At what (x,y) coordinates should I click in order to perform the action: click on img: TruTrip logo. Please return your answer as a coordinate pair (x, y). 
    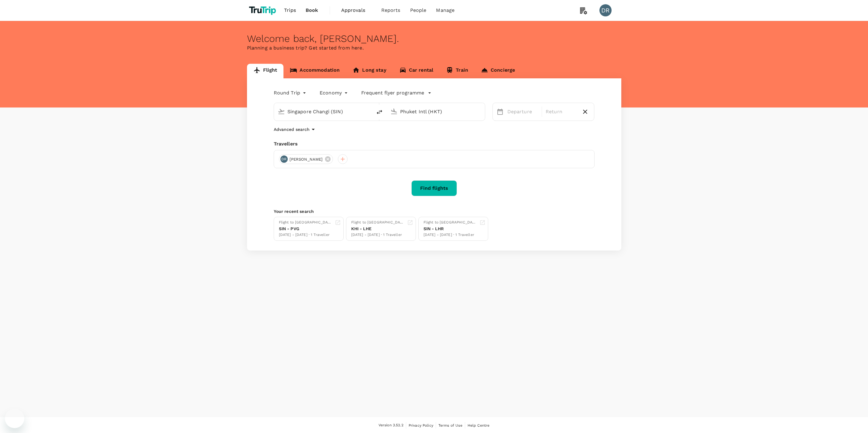
    Looking at the image, I should click on (263, 10).